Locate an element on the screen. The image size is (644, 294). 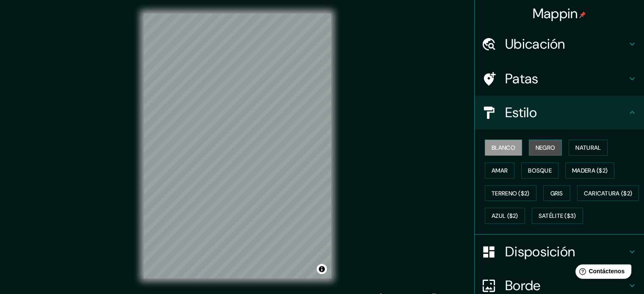
canvas: Mapa is located at coordinates (237, 146).